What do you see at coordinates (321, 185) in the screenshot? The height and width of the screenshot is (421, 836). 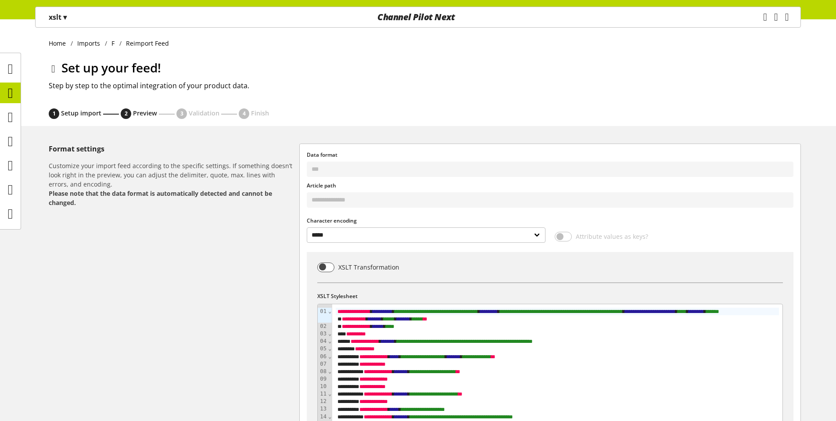 I see `span: Article path` at bounding box center [321, 185].